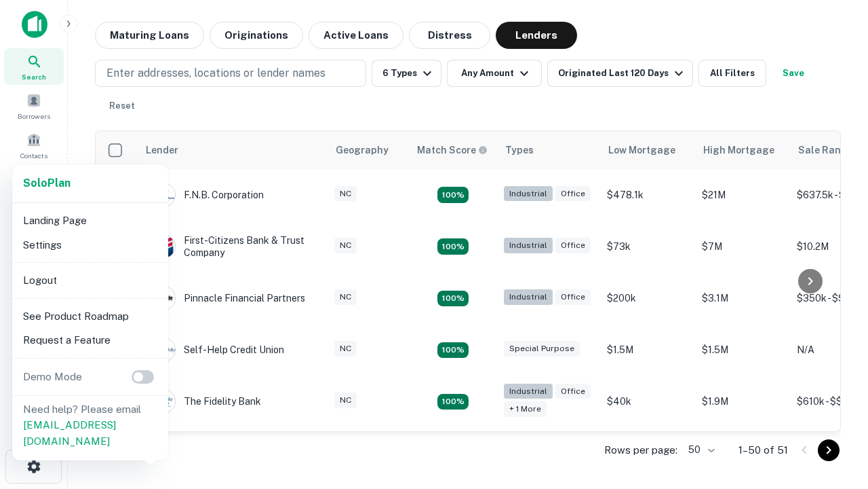  Describe the element at coordinates (90, 280) in the screenshot. I see `li: Logout` at that location.